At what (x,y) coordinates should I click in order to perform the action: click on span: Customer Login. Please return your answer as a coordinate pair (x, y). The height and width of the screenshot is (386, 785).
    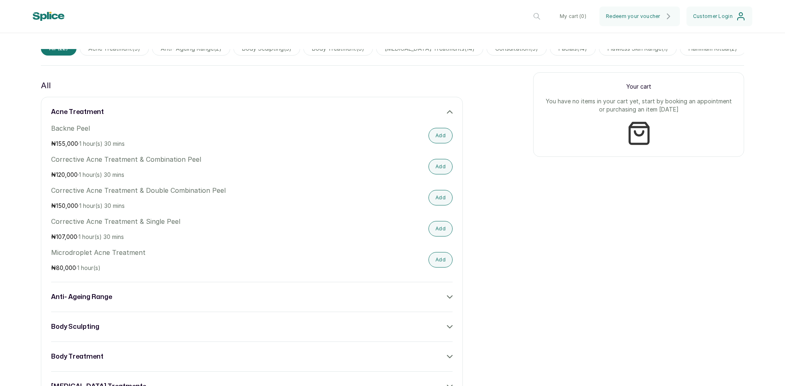
    Looking at the image, I should click on (712, 16).